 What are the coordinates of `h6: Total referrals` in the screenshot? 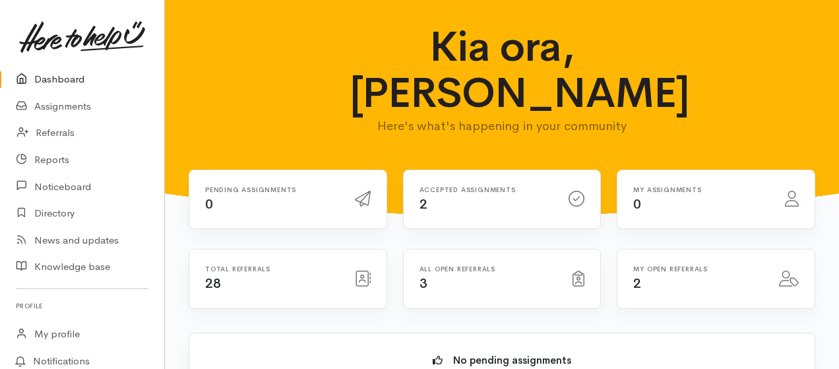 It's located at (272, 268).